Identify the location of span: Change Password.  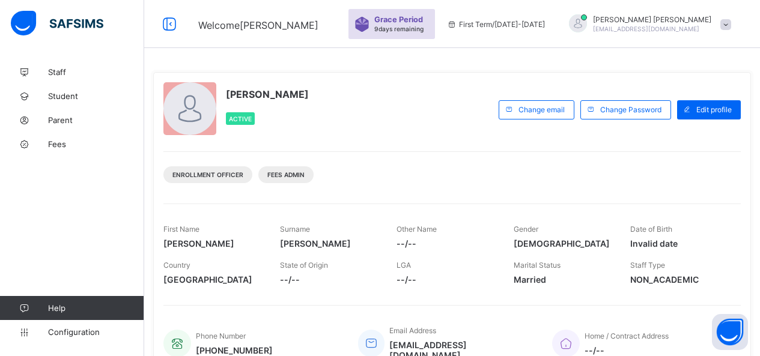
(630, 109).